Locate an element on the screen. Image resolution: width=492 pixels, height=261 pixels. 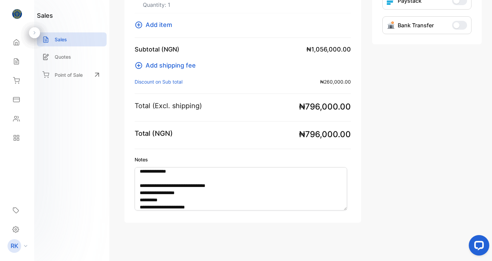
p: Subtotal (NGN) is located at coordinates (157, 49).